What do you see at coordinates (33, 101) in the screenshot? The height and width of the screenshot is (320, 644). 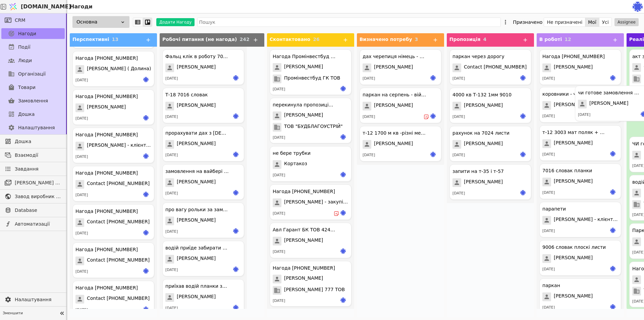 I see `span: Замовлення` at bounding box center [33, 101].